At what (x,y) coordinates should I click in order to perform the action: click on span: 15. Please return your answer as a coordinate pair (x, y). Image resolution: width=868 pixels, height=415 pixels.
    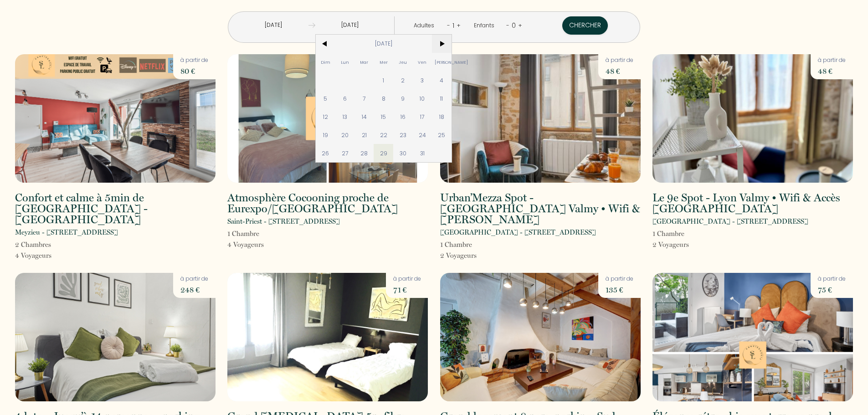
    Looking at the image, I should click on (384, 116).